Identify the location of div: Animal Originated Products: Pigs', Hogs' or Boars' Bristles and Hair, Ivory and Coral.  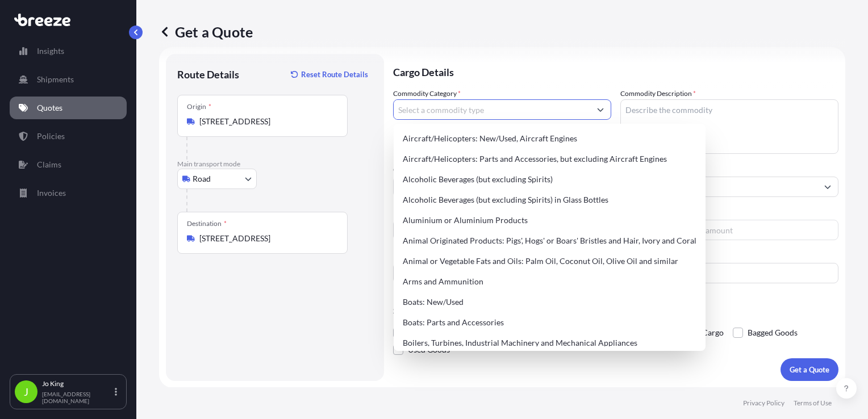
(549, 241).